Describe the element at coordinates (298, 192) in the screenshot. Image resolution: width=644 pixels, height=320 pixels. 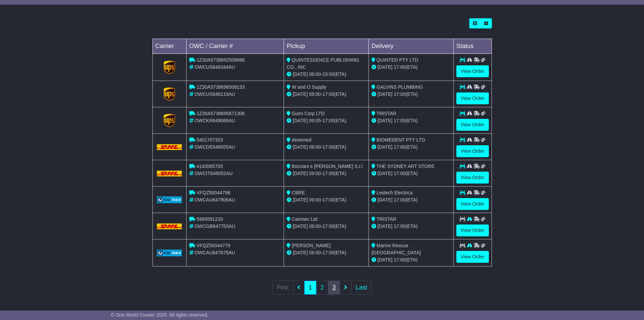
I see `span: CBRE` at that location.